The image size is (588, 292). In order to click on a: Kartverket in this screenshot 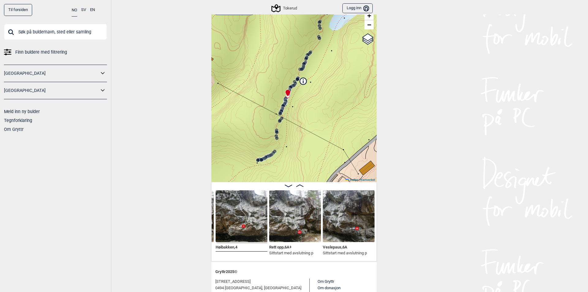, I will do `click(368, 180)`.